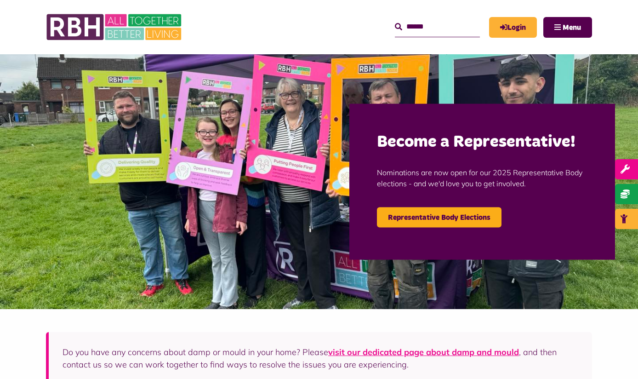  What do you see at coordinates (572, 28) in the screenshot?
I see `span: Menu` at bounding box center [572, 28].